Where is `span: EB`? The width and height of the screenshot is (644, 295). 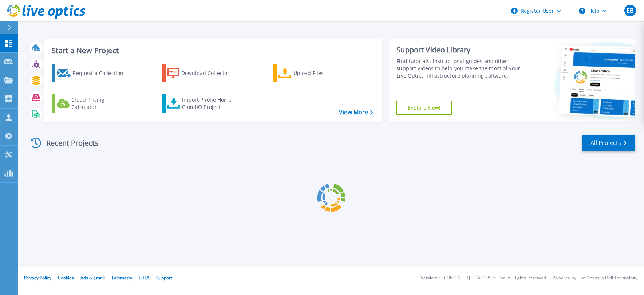 span: EB is located at coordinates (630, 11).